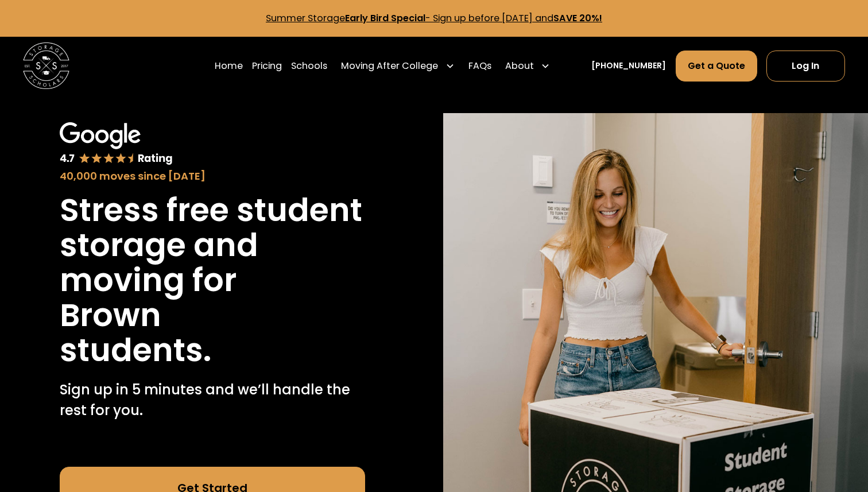 This screenshot has height=492, width=868. What do you see at coordinates (110, 315) in the screenshot?
I see `h1: Brown` at bounding box center [110, 315].